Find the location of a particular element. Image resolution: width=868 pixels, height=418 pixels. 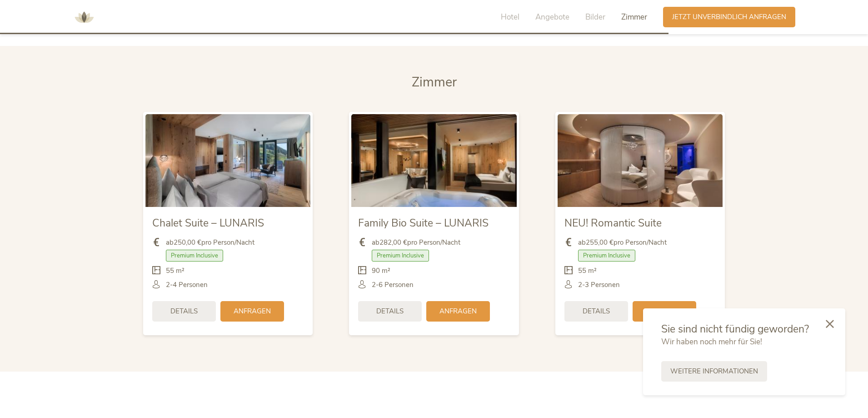

span: NEU! Romantic Suite is located at coordinates (613, 223).